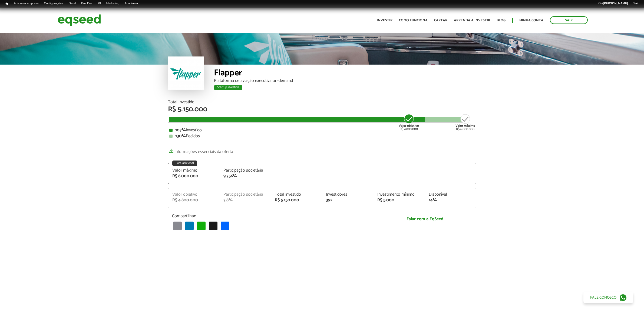 This screenshot has width=644, height=314. I want to click on a: RI, so click(99, 3).